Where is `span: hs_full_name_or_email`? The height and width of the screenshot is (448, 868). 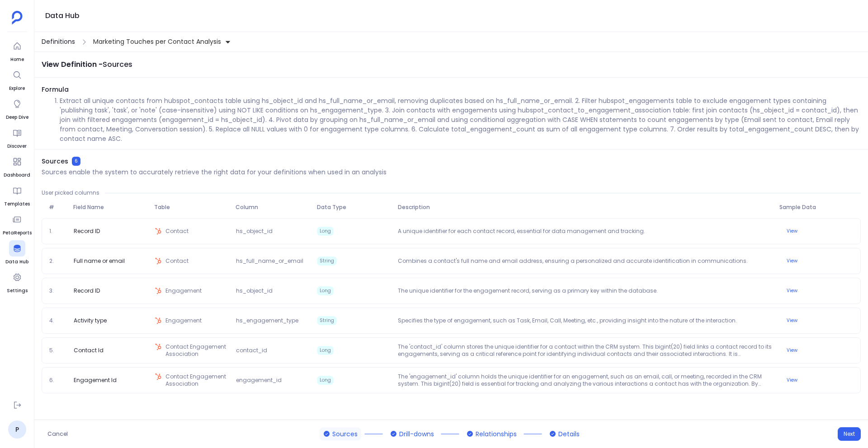
span: hs_full_name_or_email is located at coordinates (272, 261).